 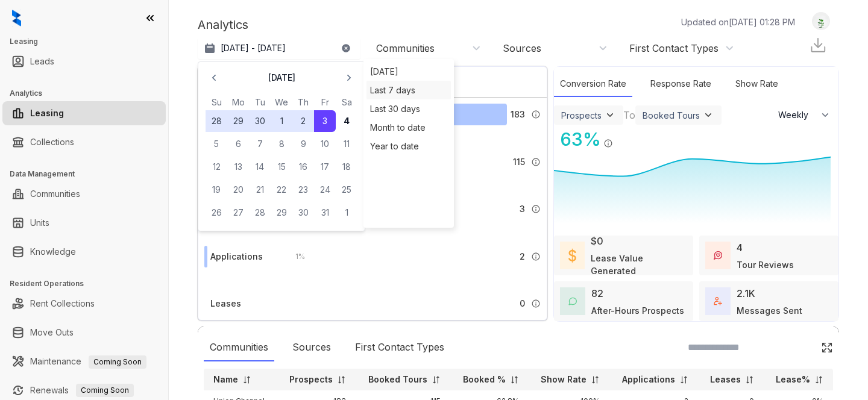 I want to click on button: 8, so click(x=282, y=144).